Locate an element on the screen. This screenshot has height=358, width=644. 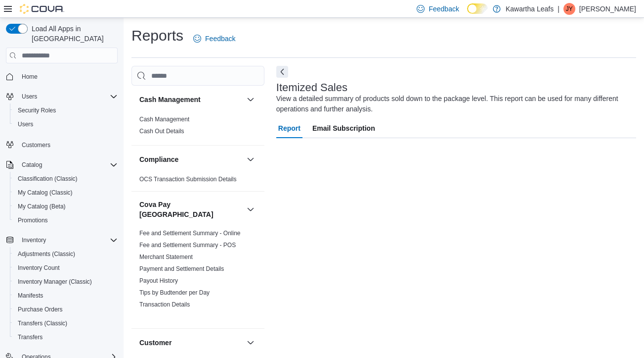
span: Email Subscription is located at coordinates (344, 128).